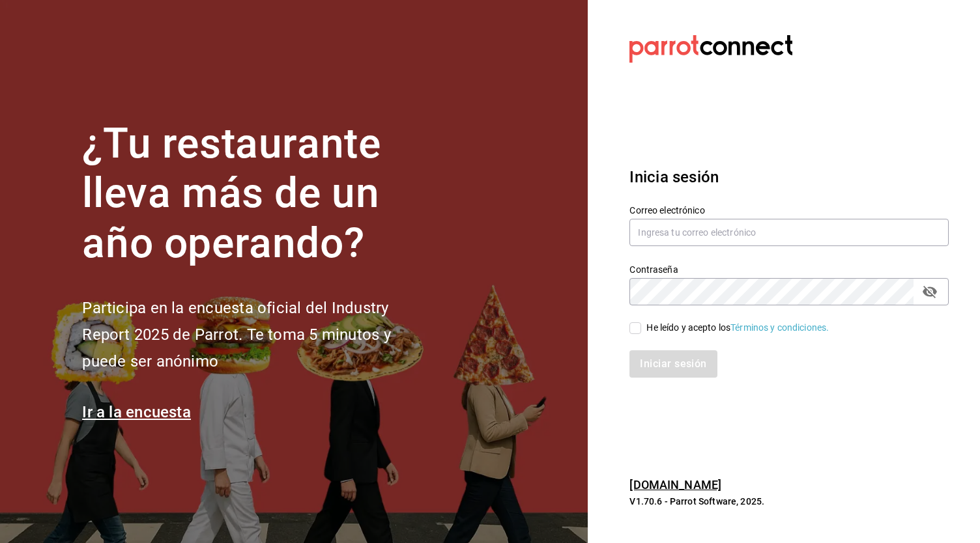 This screenshot has width=980, height=543. Describe the element at coordinates (738, 328) in the screenshot. I see `div: He leído y acepto los` at that location.